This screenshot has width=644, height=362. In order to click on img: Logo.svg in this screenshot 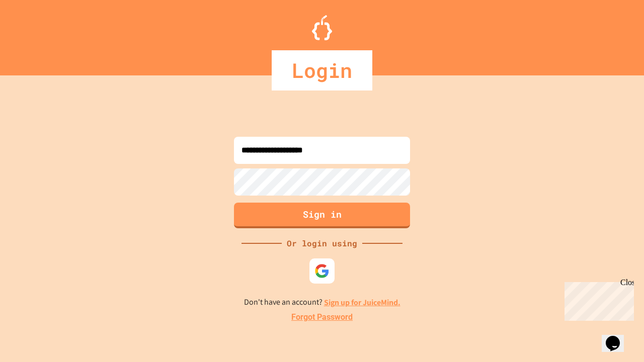, I will do `click(322, 28)`.